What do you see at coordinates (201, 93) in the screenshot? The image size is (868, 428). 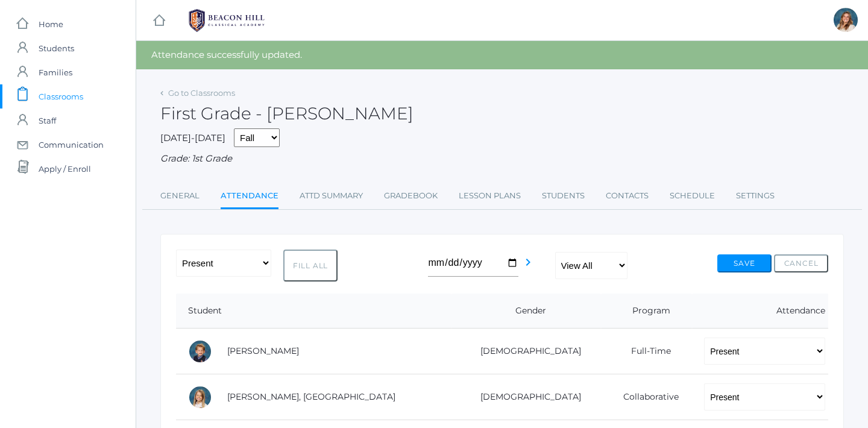 I see `a: Go to Classrooms` at bounding box center [201, 93].